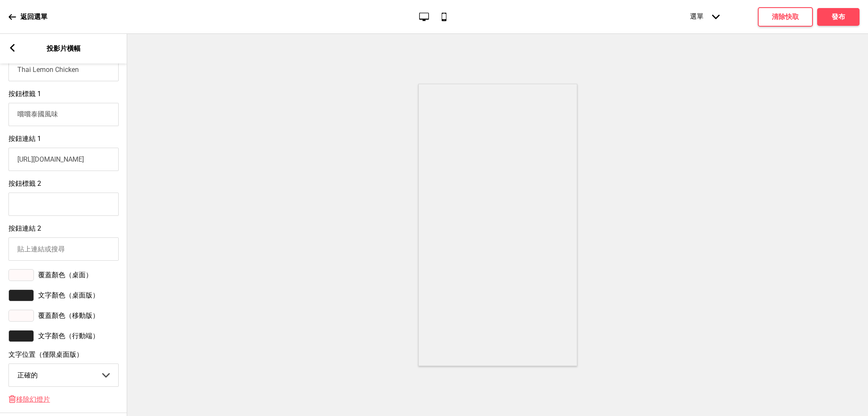 The height and width of the screenshot is (416, 868). Describe the element at coordinates (64, 316) in the screenshot. I see `div: 覆蓋顏色（移動版）` at that location.